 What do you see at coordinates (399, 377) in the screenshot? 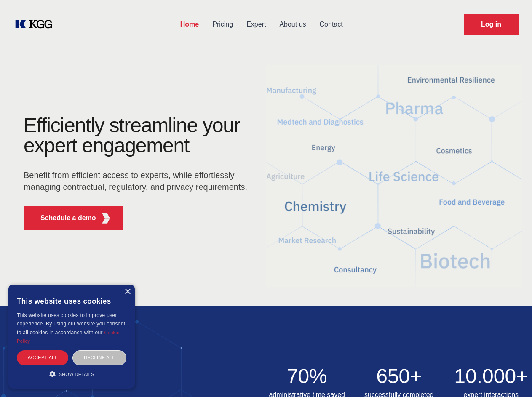
I see `h2: 650+` at bounding box center [399, 377].